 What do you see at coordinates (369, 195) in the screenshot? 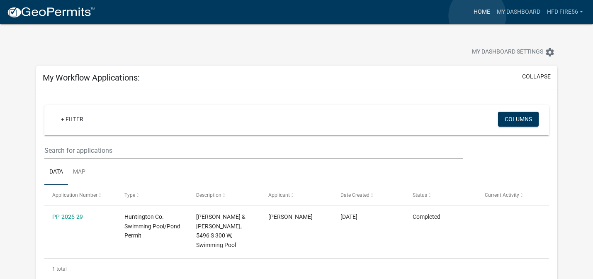
I see `datatable-header-cell: Date Created` at bounding box center [369, 195].